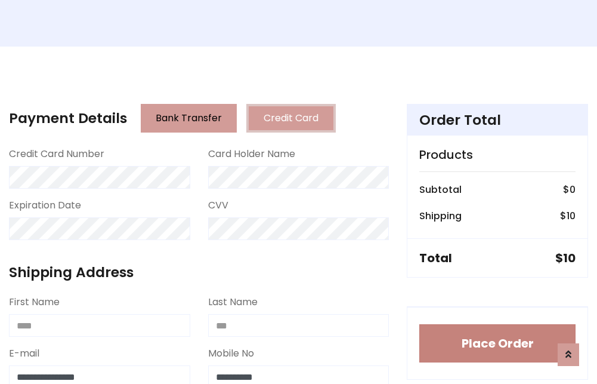 The image size is (597, 384). Describe the element at coordinates (291, 118) in the screenshot. I see `button: Credit Card` at that location.